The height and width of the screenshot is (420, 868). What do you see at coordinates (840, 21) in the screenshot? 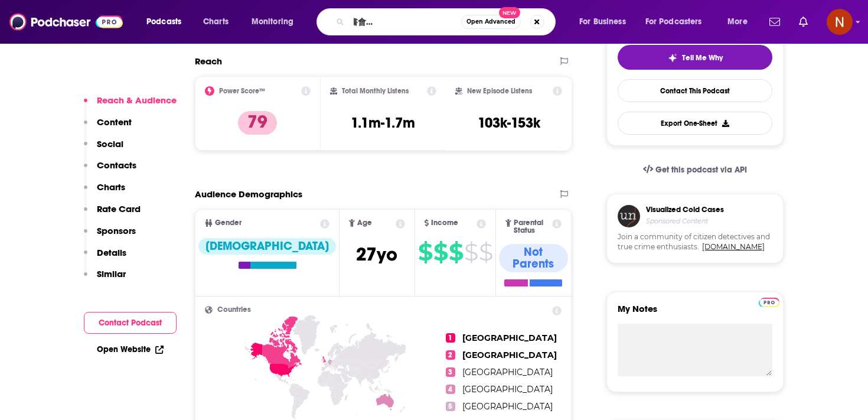
I see `img: User Profile` at bounding box center [840, 21].